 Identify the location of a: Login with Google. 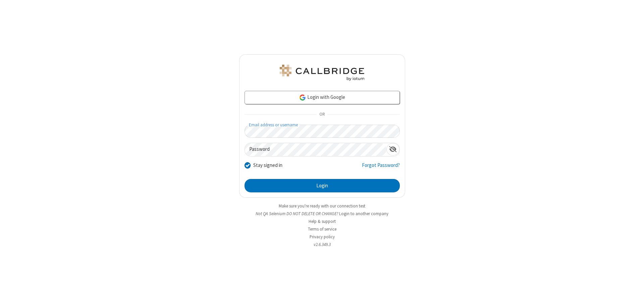
(322, 97).